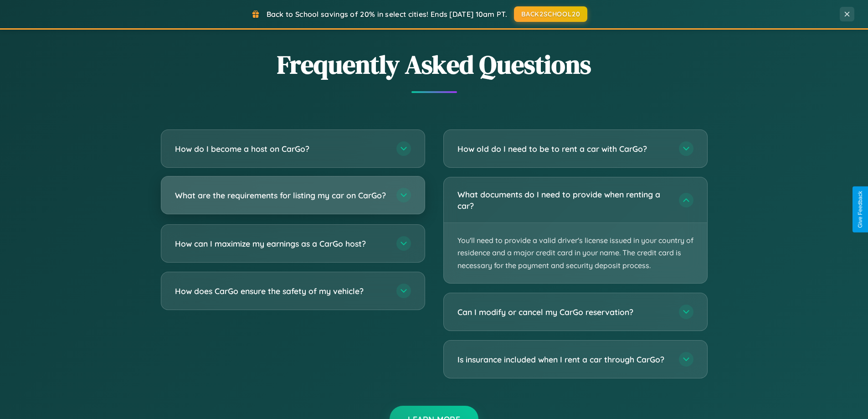 Image resolution: width=868 pixels, height=419 pixels. I want to click on h3: How do I become a host on CarGo?, so click(281, 149).